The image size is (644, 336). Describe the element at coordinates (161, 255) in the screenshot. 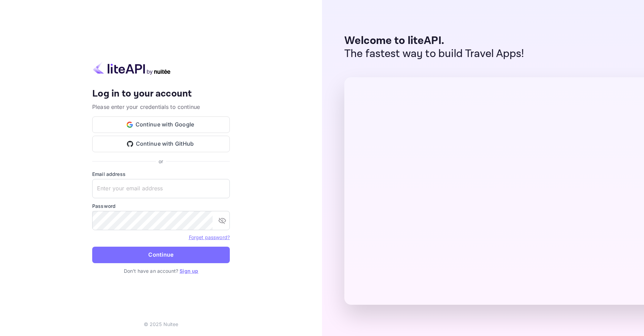

I see `button: Continue` at that location.